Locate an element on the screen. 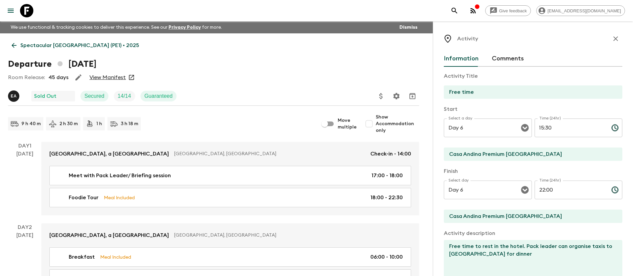 The width and height of the screenshot is (633, 276). p: Day 1 is located at coordinates (25, 146).